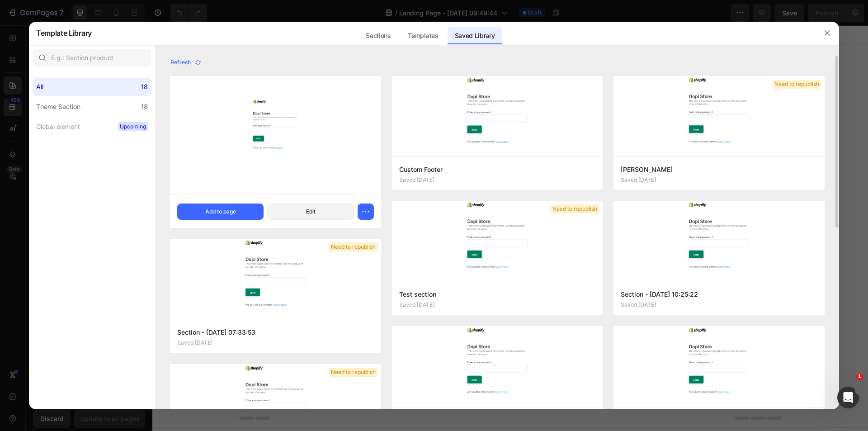 The height and width of the screenshot is (431, 868). I want to click on button: Edit, so click(310, 211).